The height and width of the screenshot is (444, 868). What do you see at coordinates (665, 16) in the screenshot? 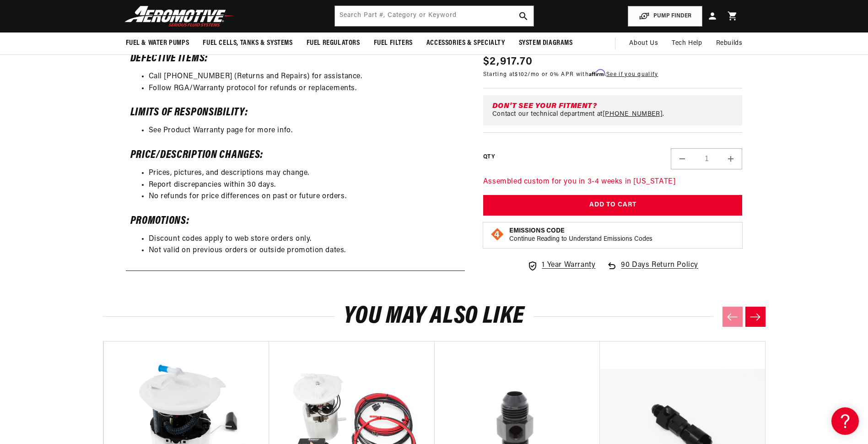
I see `button: PUMP FINDER` at bounding box center [665, 16].